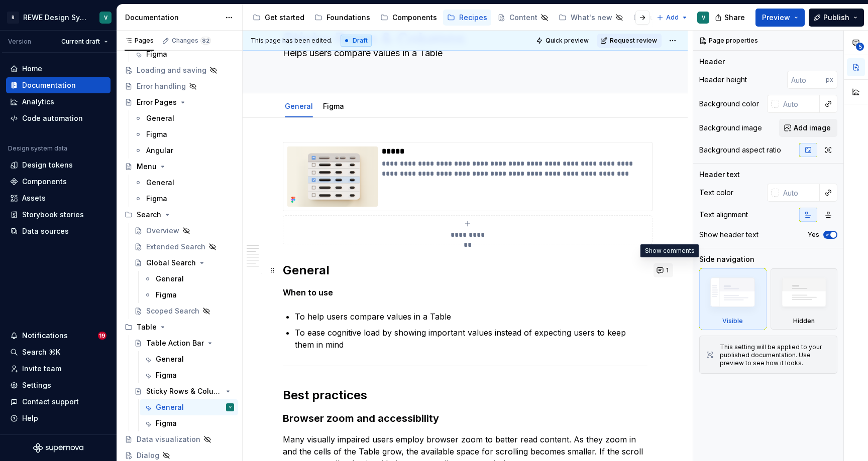 Image resolution: width=868 pixels, height=461 pixels. Describe the element at coordinates (34, 198) in the screenshot. I see `div: Assets` at that location.